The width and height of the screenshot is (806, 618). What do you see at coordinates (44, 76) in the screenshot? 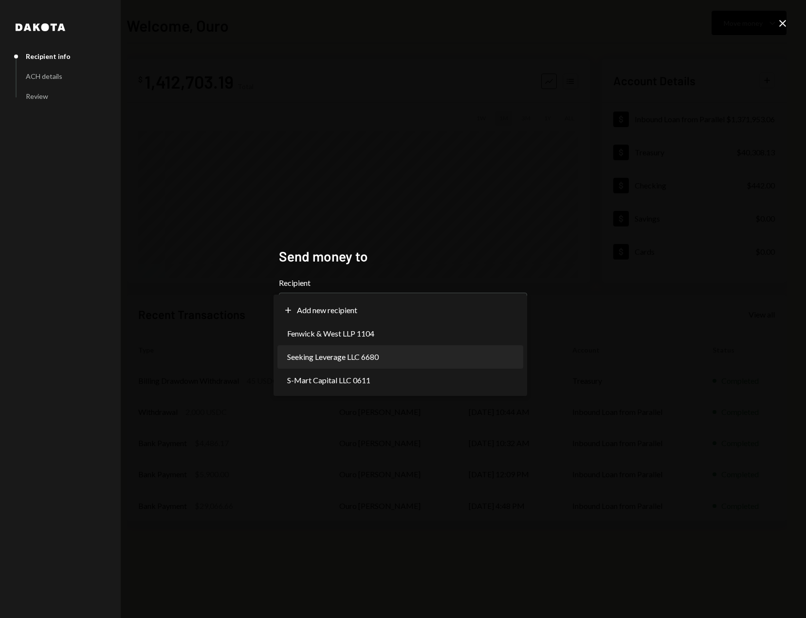
I see `div: ACH details` at bounding box center [44, 76].